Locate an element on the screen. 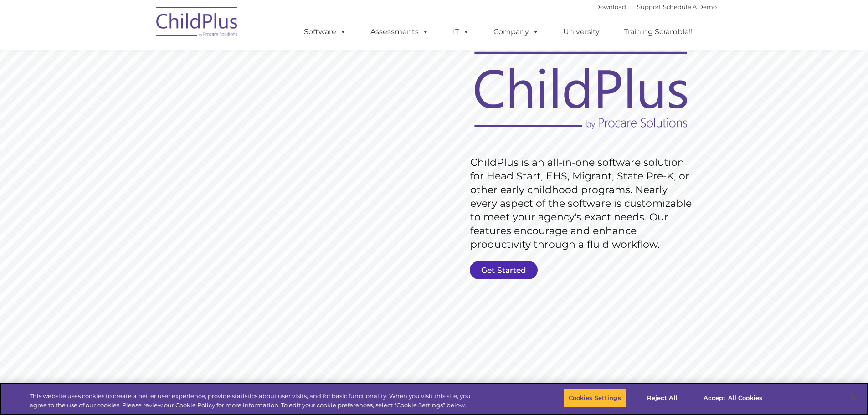 This screenshot has width=868, height=415. button: Close is located at coordinates (854, 398).